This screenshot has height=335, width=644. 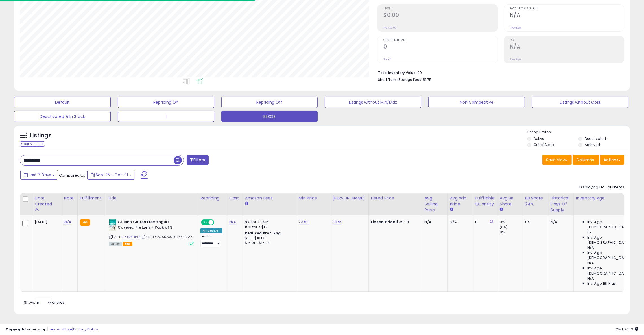 I want to click on div: Amazon Fees, so click(x=269, y=198).